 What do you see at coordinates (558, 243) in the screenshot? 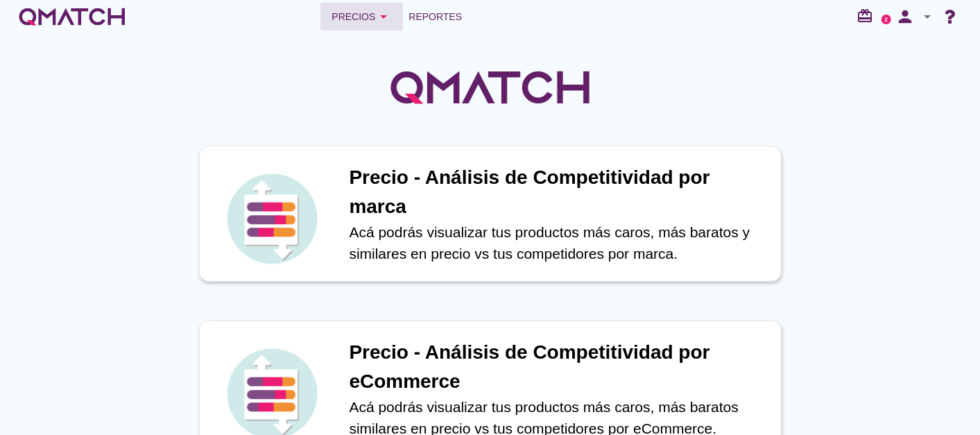
I see `p: Acá podrás visualizar tus productos más caros, más baratos y similares en precio vs tus competido...` at bounding box center [558, 243].